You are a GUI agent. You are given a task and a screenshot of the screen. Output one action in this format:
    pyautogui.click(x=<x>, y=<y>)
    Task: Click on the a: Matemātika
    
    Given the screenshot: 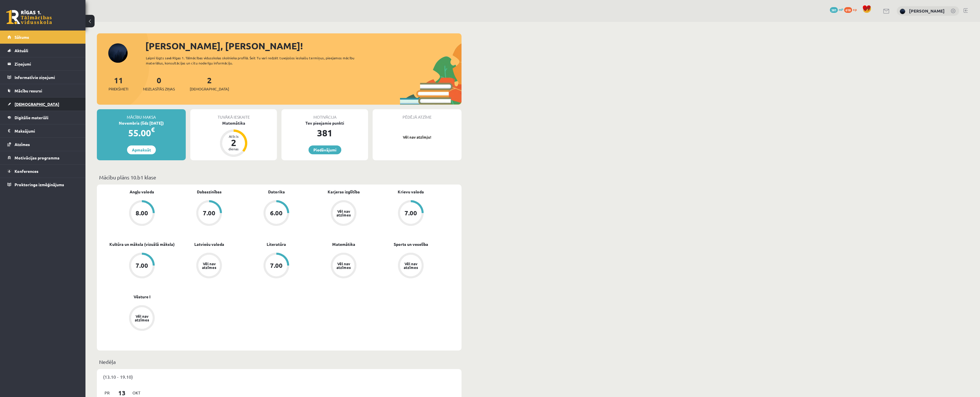 What is the action you would take?
    pyautogui.click(x=344, y=244)
    